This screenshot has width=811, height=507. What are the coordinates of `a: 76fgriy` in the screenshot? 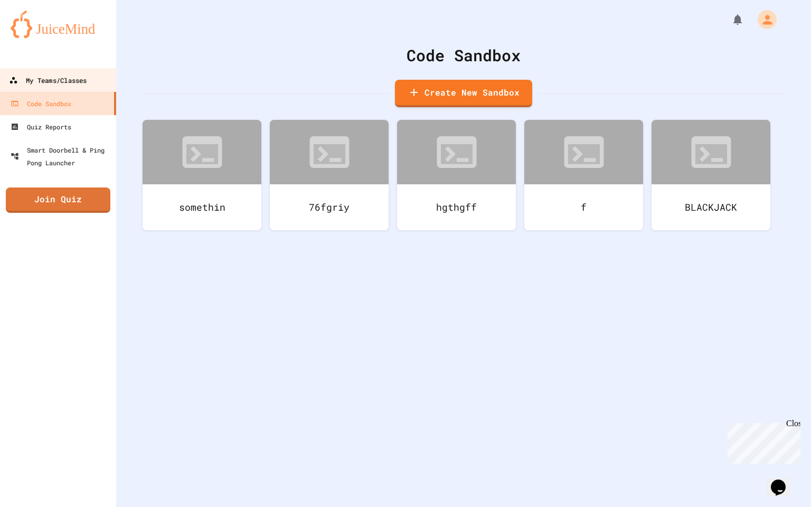 It's located at (329, 175).